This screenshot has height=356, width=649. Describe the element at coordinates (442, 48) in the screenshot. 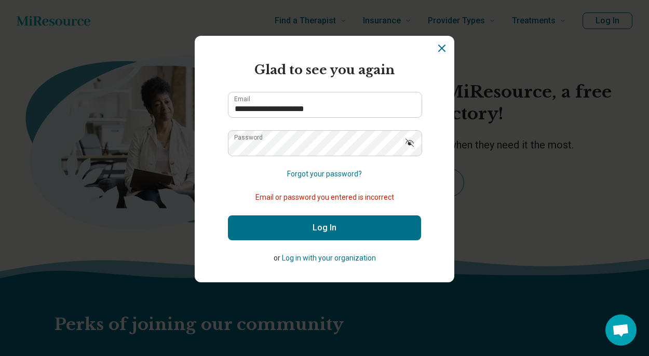

I see `button: Dismiss` at that location.